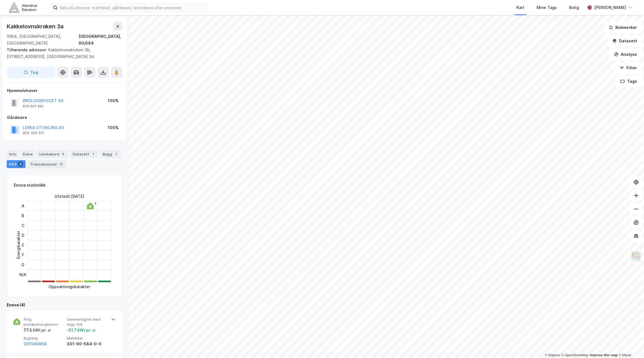 The height and width of the screenshot is (358, 644). I want to click on button: Tags, so click(629, 81).